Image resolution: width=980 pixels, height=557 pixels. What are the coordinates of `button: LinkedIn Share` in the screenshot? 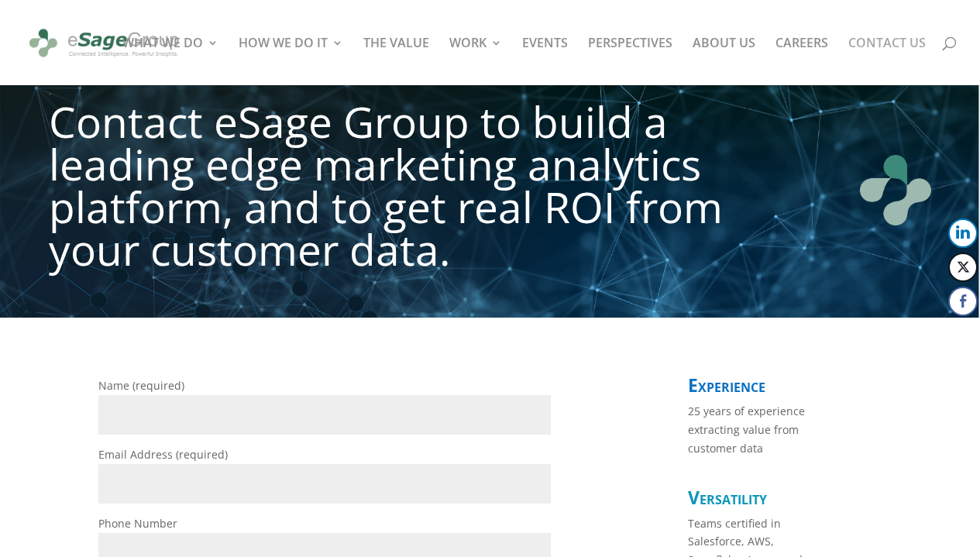 It's located at (963, 233).